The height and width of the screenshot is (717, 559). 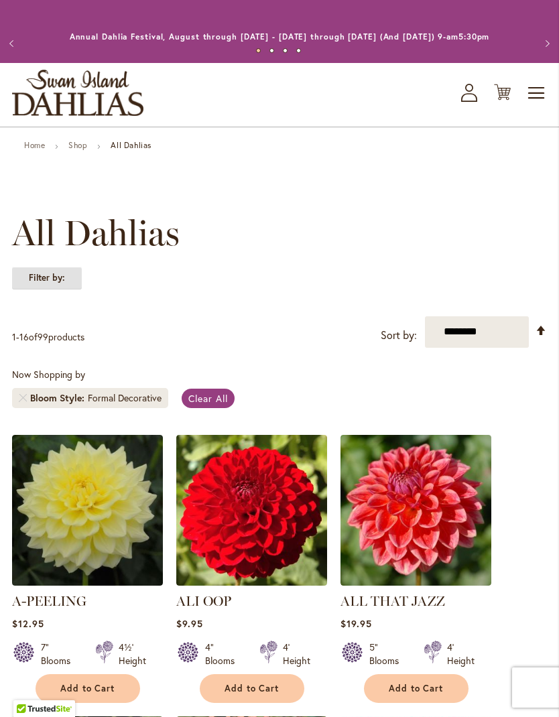 I want to click on span: All Dahlias, so click(x=96, y=233).